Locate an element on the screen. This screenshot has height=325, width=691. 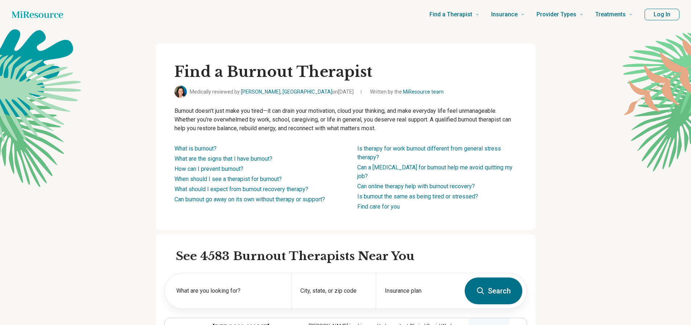
a: Find care for you is located at coordinates (378, 206).